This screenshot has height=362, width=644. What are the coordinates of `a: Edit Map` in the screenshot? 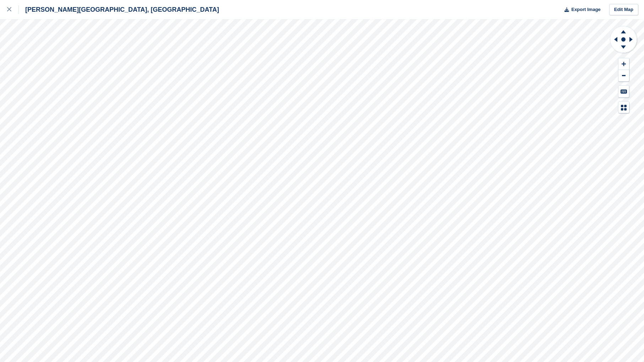 It's located at (624, 10).